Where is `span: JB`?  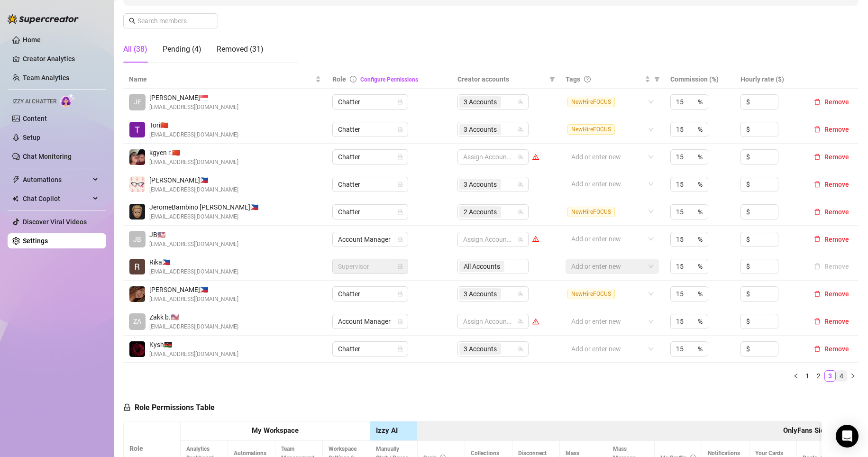 span: JB is located at coordinates (137, 239).